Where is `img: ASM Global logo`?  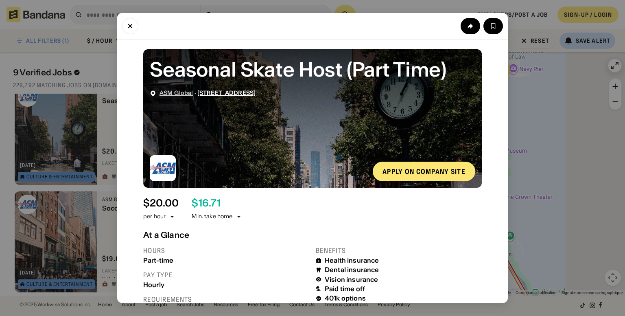 img: ASM Global logo is located at coordinates (163, 168).